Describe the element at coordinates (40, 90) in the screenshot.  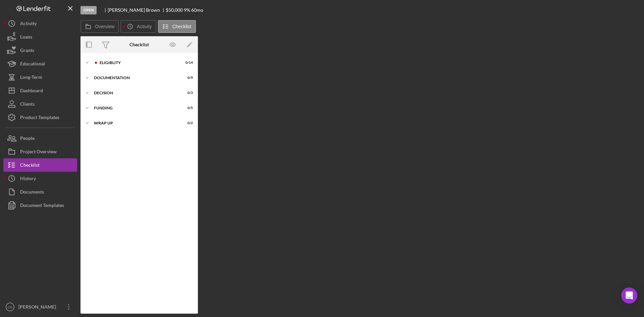
I see `button: Dashboard` at that location.